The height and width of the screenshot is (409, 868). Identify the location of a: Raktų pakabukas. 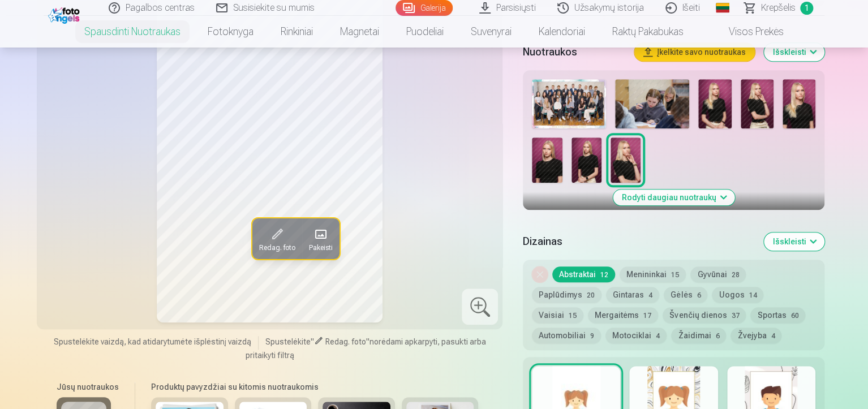
(648, 32).